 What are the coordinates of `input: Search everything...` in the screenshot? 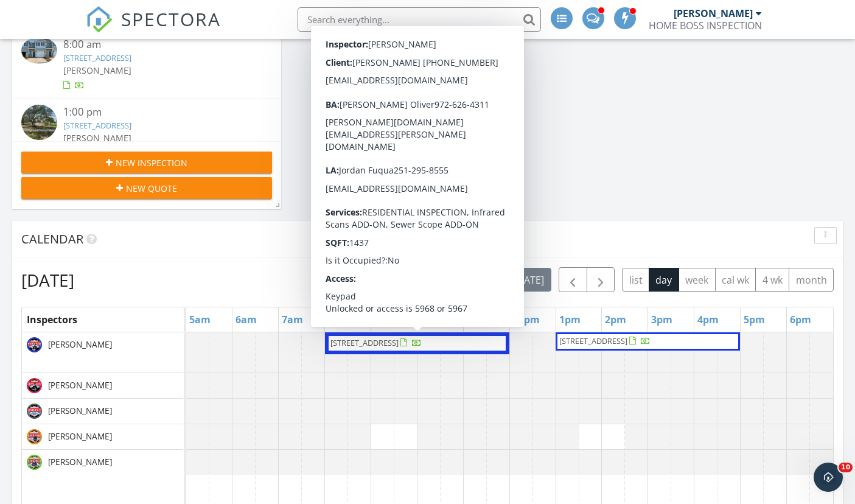 It's located at (419, 20).